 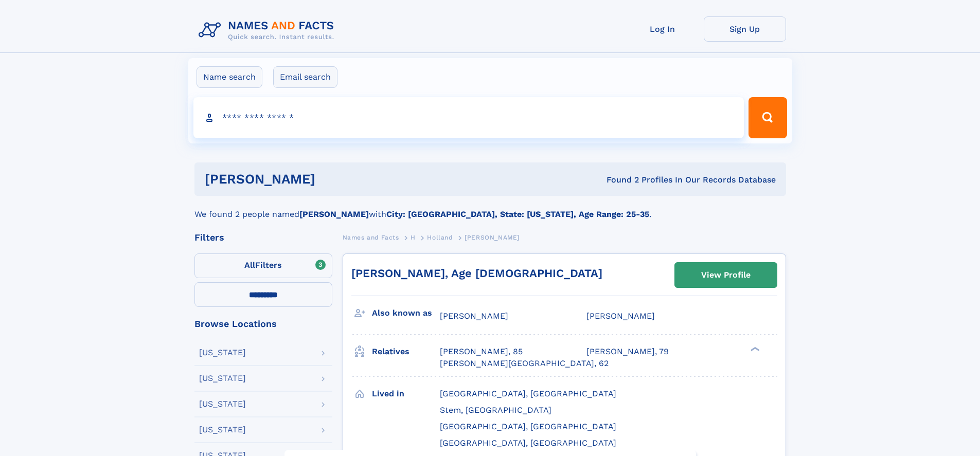 What do you see at coordinates (264, 266) in the screenshot?
I see `label: Filters` at bounding box center [264, 266].